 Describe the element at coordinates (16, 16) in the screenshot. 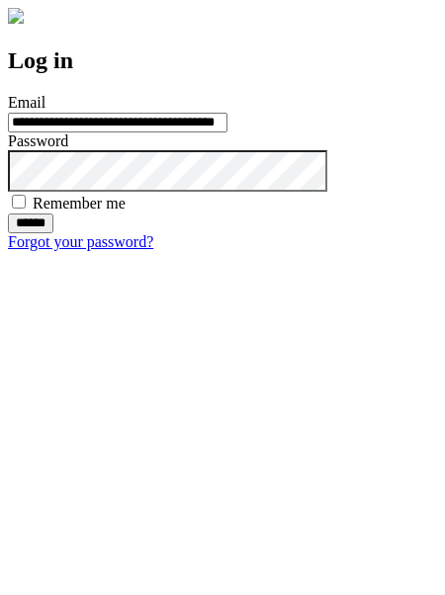

I see `img: logo-4e3dc11c47720685a147b03b5a06dd966a58ff35d612b21f08c02c0306f2b779.png` at that location.